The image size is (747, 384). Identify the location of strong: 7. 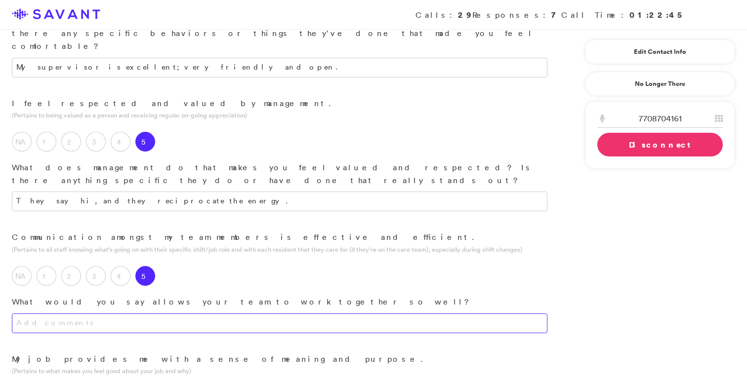
(556, 15).